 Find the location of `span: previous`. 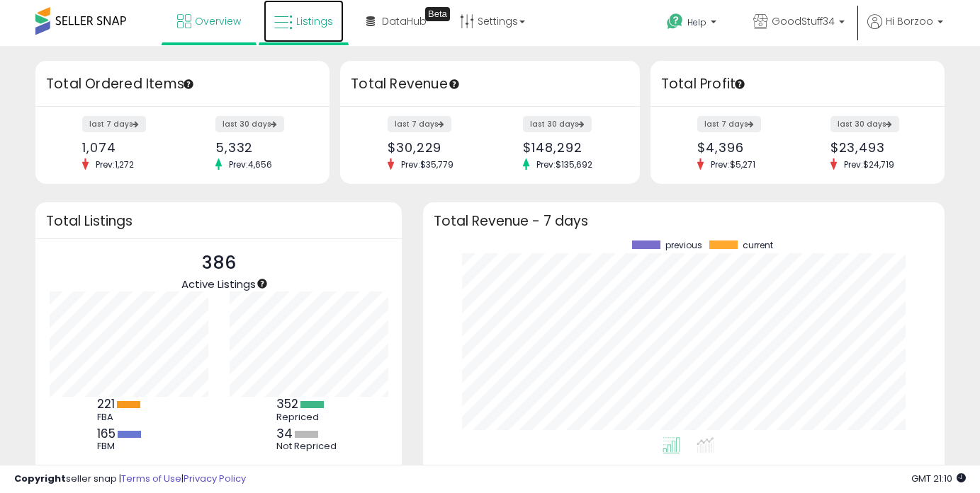

span: previous is located at coordinates (684, 246).